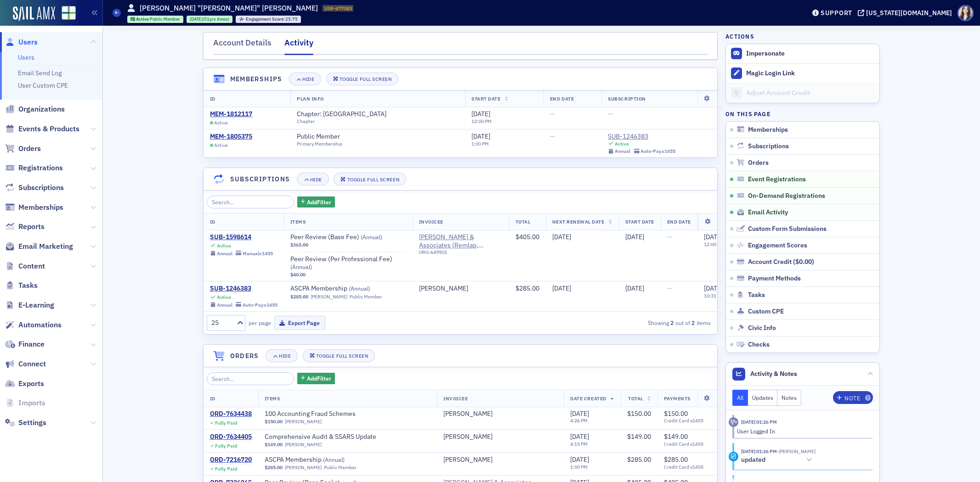  I want to click on span: Add Filter, so click(319, 378).